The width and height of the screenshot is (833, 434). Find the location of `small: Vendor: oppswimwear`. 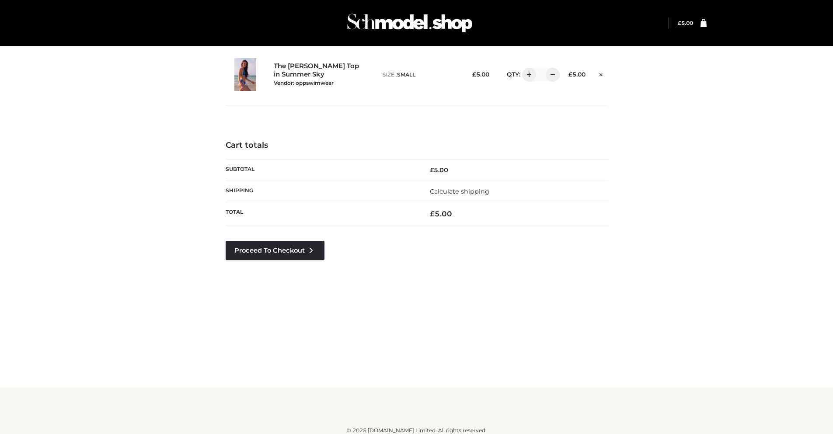

small: Vendor: oppswimwear is located at coordinates (304, 83).